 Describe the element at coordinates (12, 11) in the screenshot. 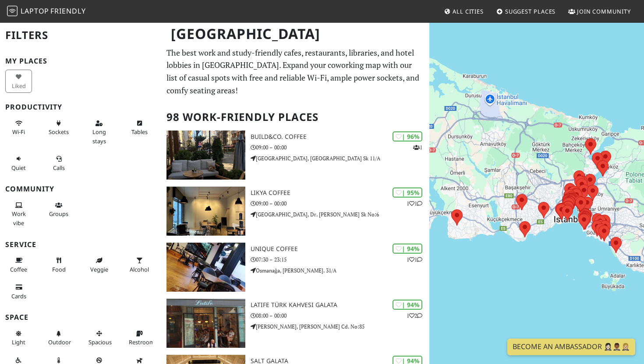

I see `img: LaptopFriendly` at that location.